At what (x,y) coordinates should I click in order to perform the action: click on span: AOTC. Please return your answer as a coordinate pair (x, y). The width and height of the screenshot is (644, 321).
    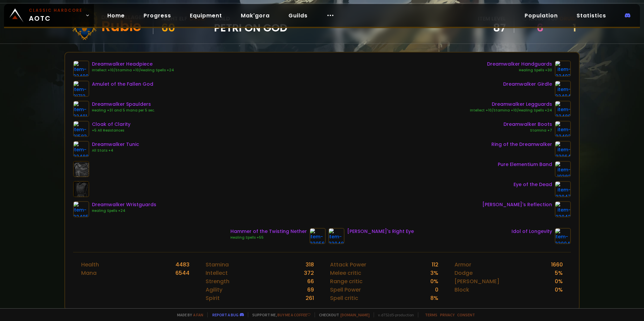
    Looking at the image, I should click on (56, 16).